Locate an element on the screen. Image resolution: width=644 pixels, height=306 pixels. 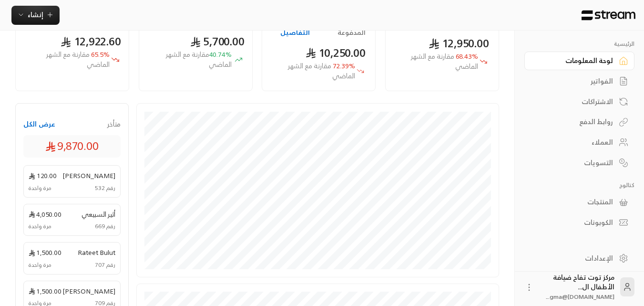
img: Logo is located at coordinates (608, 16).